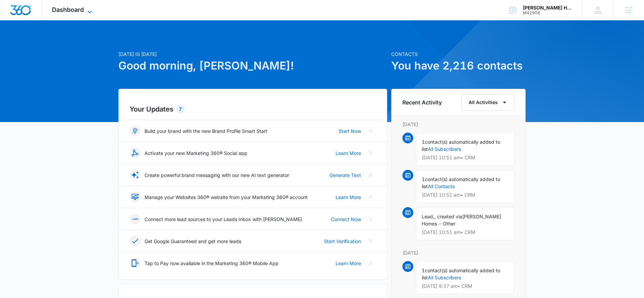 This screenshot has width=644, height=298. What do you see at coordinates (458, 54) in the screenshot?
I see `p: Contacts` at bounding box center [458, 54].